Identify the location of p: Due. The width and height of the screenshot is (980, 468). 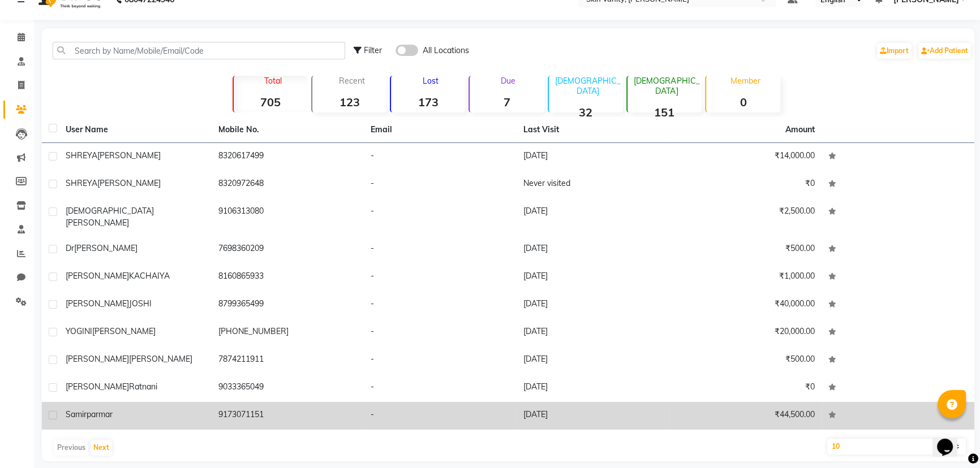
(508, 80).